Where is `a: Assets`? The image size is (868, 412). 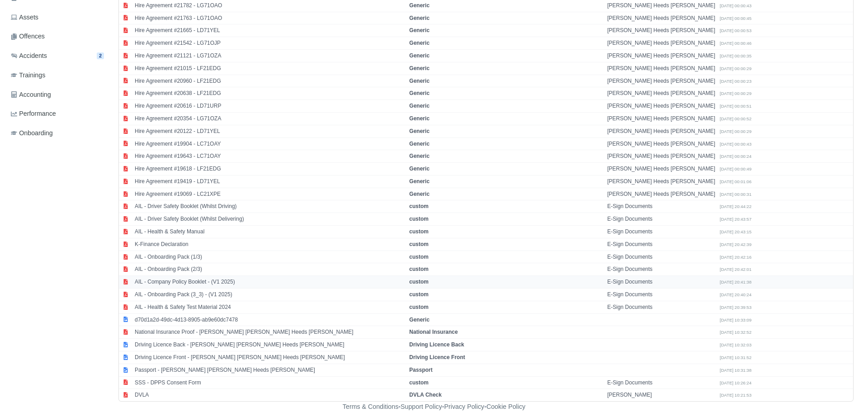 a: Assets is located at coordinates (58, 17).